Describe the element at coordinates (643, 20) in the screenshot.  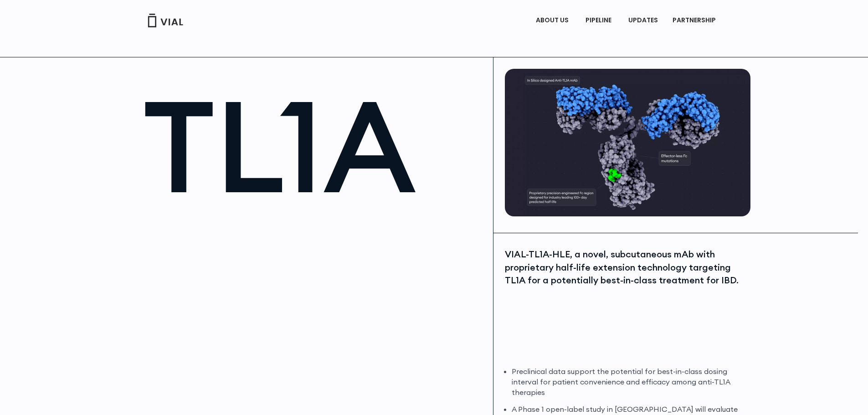
I see `a: UPDATES` at that location.